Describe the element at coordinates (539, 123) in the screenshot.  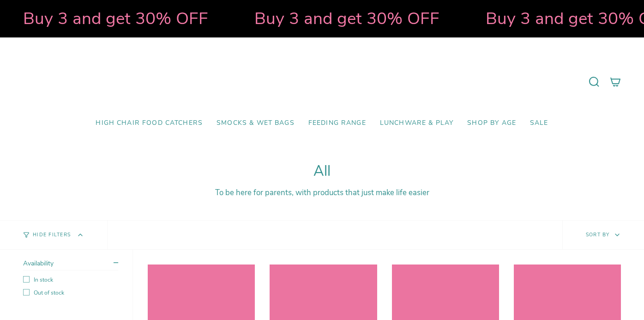
I see `span: SALE` at that location.